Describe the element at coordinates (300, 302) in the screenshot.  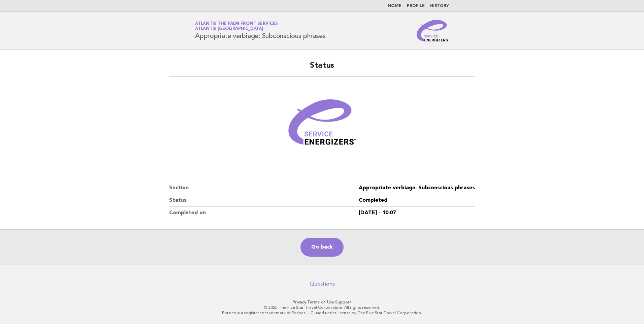
I see `a: Privacy` at that location.